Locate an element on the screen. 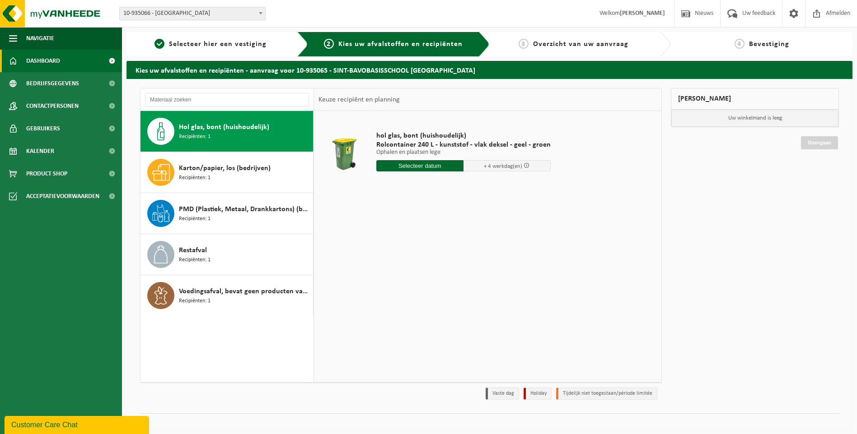 This screenshot has height=434, width=857. span: PMD (Plastiek, Metaal, Drankkartons) (bedrijven) is located at coordinates (245, 210).